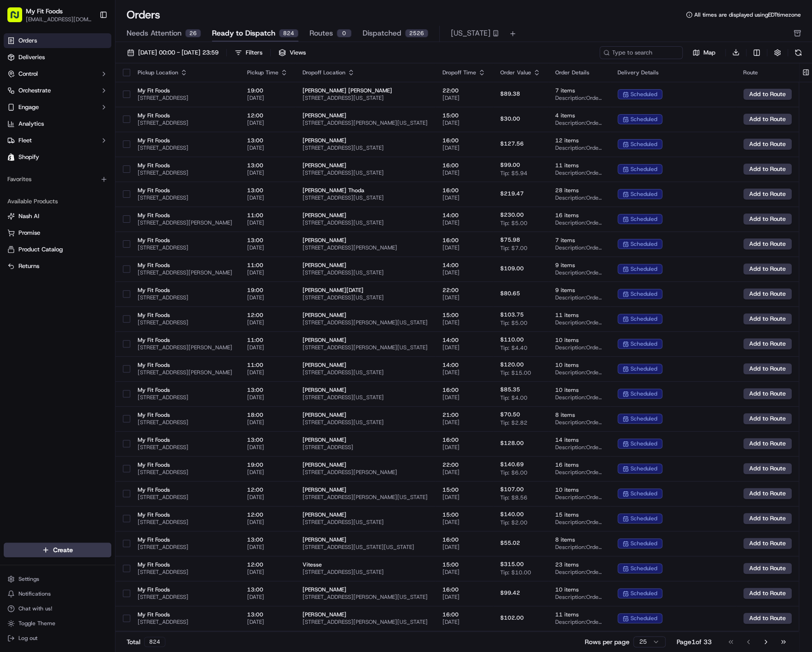  Describe the element at coordinates (579, 315) in the screenshot. I see `span: 11 items` at that location.